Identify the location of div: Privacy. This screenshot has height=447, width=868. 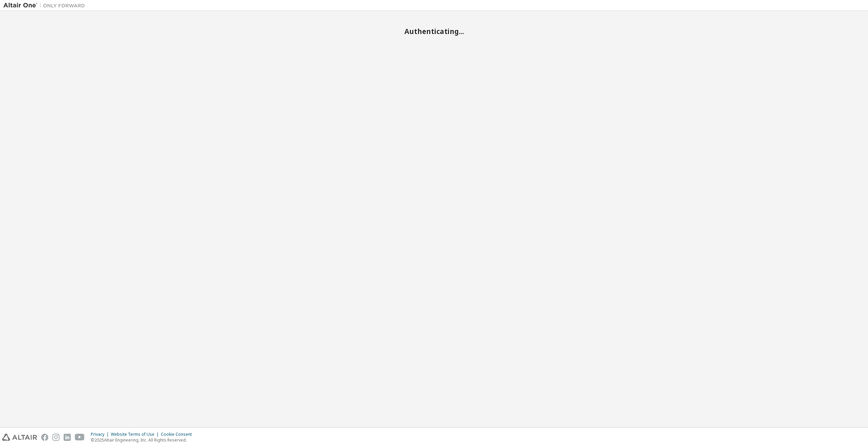
(100, 434).